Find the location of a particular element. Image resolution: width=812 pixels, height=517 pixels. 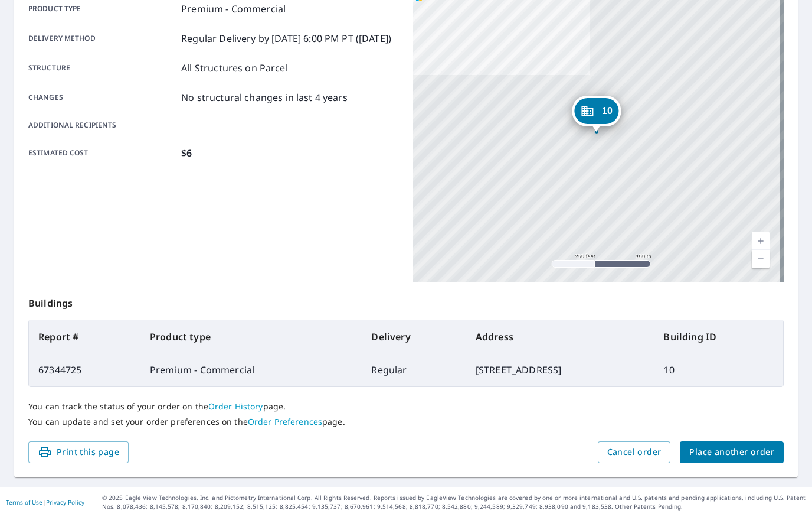

th: Delivery is located at coordinates (414, 337).